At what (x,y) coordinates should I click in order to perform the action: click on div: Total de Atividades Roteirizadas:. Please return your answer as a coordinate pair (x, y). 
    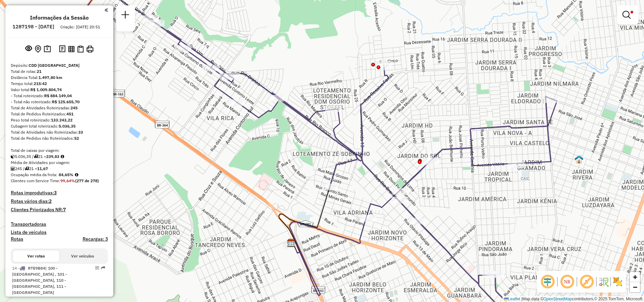
    Looking at the image, I should click on (59, 108).